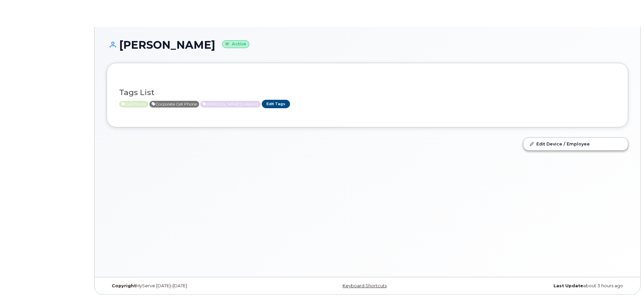 This screenshot has width=644, height=295. What do you see at coordinates (368, 92) in the screenshot?
I see `h3: Tags List` at bounding box center [368, 92].